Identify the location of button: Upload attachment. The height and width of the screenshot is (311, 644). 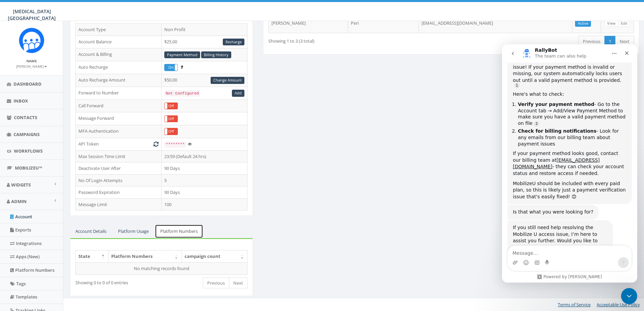
(13, 218).